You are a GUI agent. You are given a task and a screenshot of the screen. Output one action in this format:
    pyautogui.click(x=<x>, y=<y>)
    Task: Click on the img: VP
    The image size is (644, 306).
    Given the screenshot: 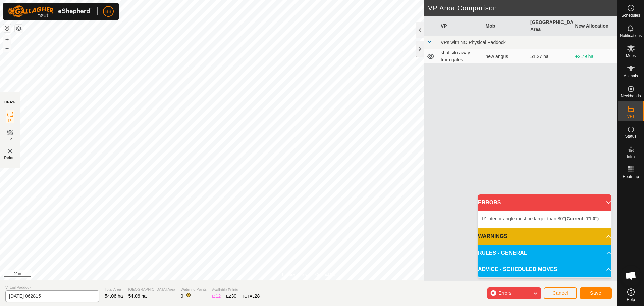 What is the action you would take?
    pyautogui.click(x=10, y=151)
    